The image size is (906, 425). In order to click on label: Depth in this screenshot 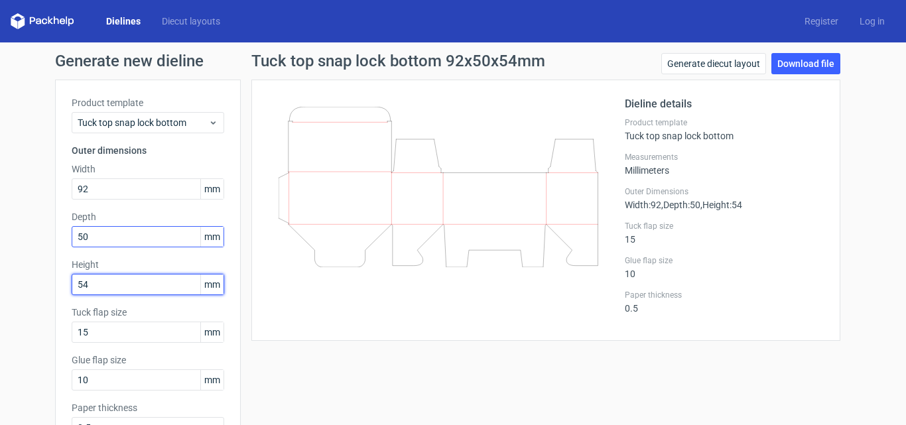, I will do `click(148, 217)`.